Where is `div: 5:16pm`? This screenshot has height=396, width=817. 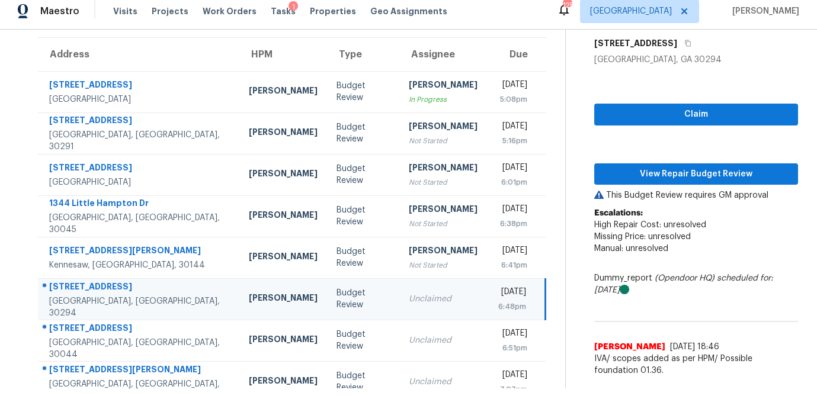
div: 5:16pm is located at coordinates (512, 141).